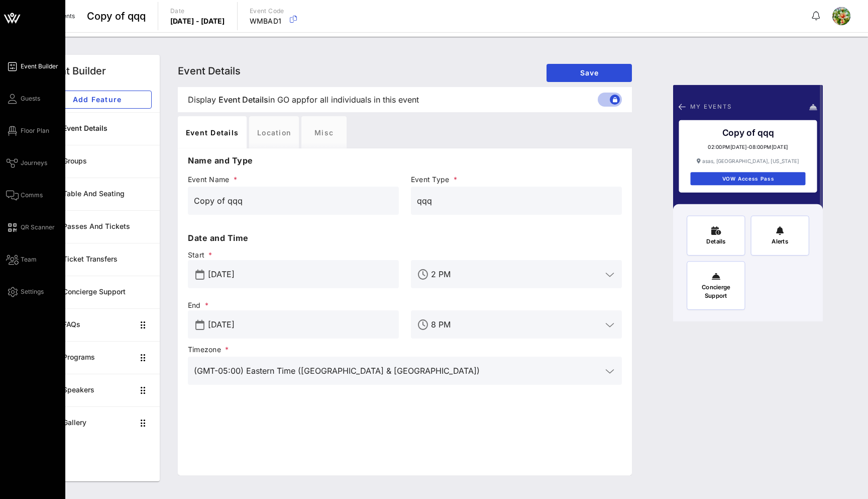  I want to click on span: Comms, so click(31, 195).